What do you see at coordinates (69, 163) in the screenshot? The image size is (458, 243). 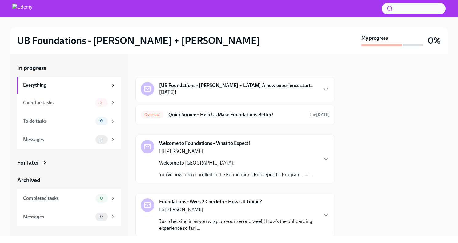 I see `a: For later` at bounding box center [69, 163].